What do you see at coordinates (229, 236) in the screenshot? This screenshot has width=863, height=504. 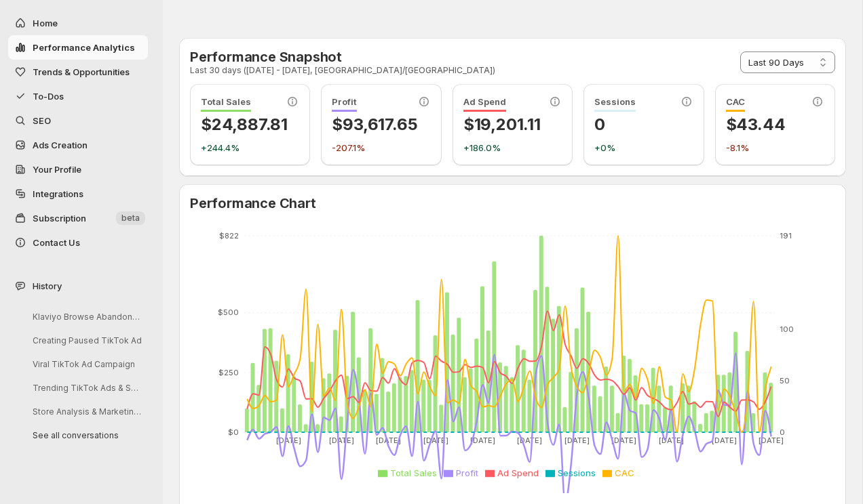 I see `tspan: $822` at bounding box center [229, 236].